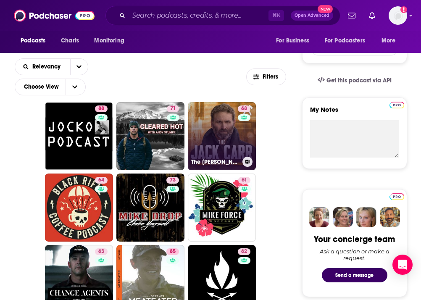 This screenshot has height=300, width=421. What do you see at coordinates (48, 67) in the screenshot?
I see `span: Relevancy` at bounding box center [48, 67].